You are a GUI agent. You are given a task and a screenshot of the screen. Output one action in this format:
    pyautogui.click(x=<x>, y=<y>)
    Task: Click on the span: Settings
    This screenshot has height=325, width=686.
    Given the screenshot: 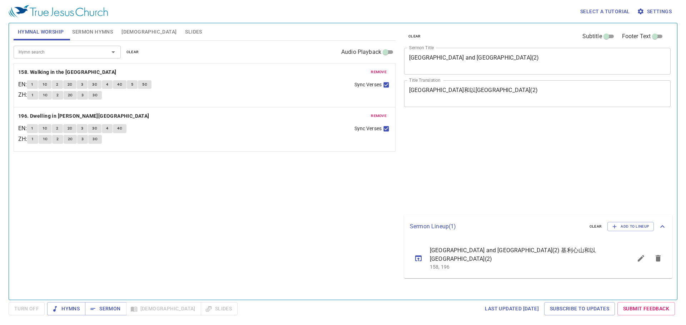 What is the action you would take?
    pyautogui.click(x=654, y=11)
    